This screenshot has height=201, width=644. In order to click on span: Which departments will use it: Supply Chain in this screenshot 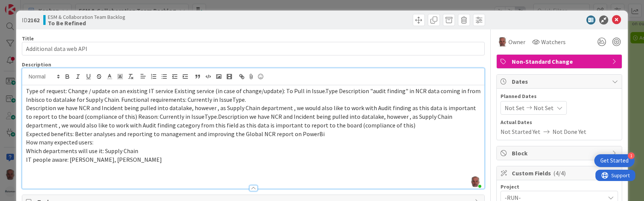, I will do `click(82, 151)`.